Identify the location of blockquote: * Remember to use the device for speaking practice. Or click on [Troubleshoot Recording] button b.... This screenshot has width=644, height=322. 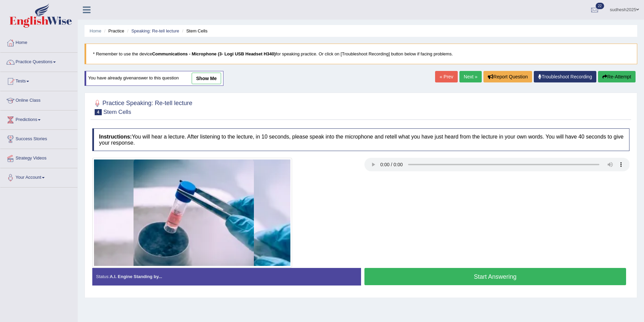
(361, 54).